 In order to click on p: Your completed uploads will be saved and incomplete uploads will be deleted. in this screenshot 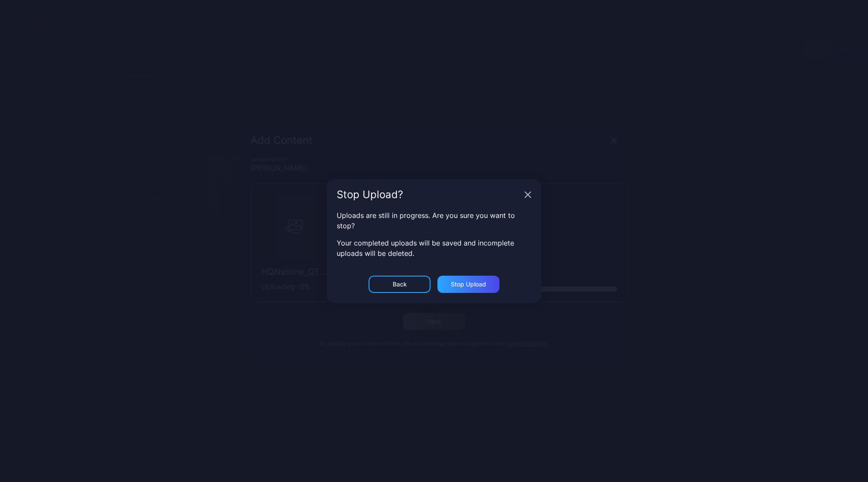, I will do `click(434, 248)`.